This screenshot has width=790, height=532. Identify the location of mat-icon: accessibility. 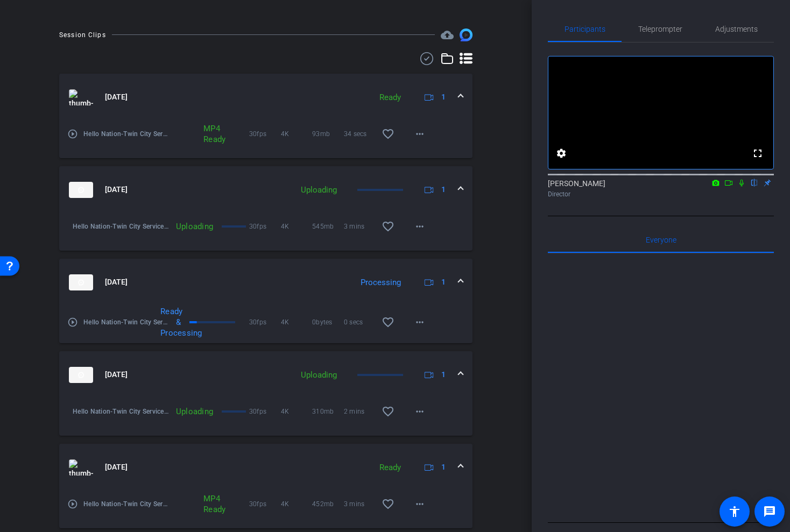
(735, 511).